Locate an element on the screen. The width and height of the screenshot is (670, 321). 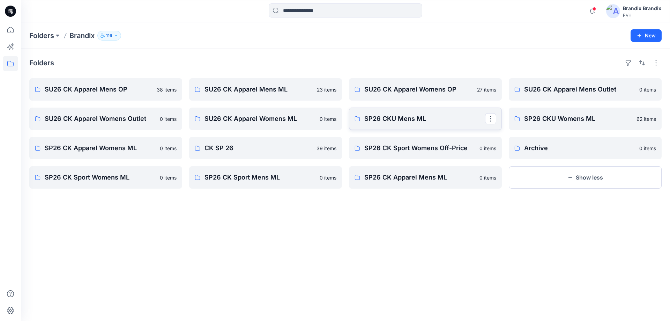
p: 23 items is located at coordinates (327, 89).